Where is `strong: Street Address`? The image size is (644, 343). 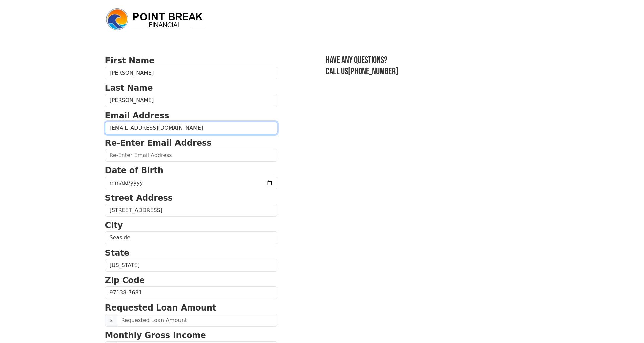
strong: Street Address is located at coordinates (139, 198).